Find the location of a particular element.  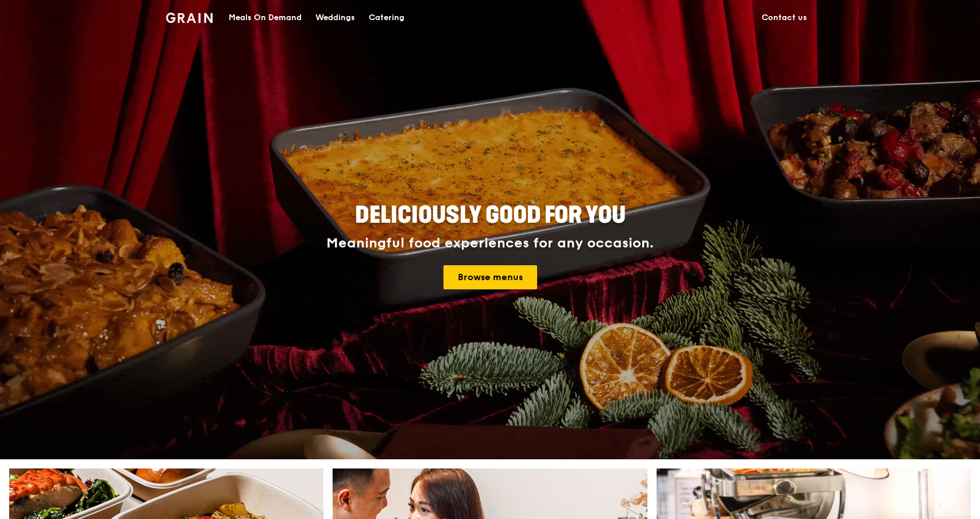

img: Grain is located at coordinates (189, 18).